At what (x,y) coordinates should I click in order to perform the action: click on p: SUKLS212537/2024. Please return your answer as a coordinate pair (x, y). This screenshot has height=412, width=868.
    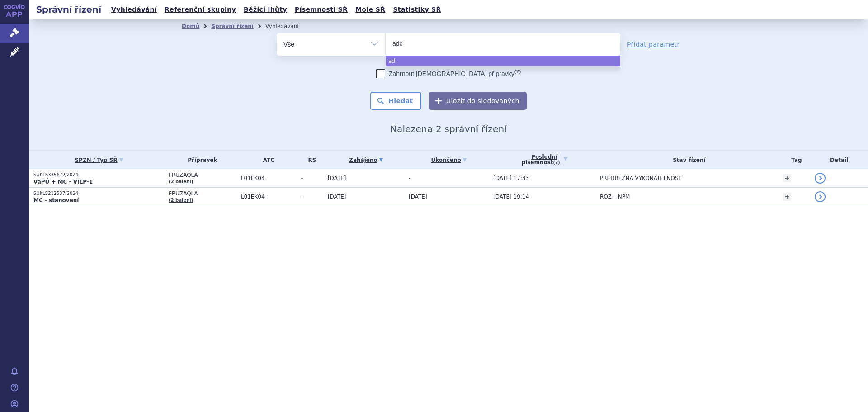
    Looking at the image, I should click on (99, 194).